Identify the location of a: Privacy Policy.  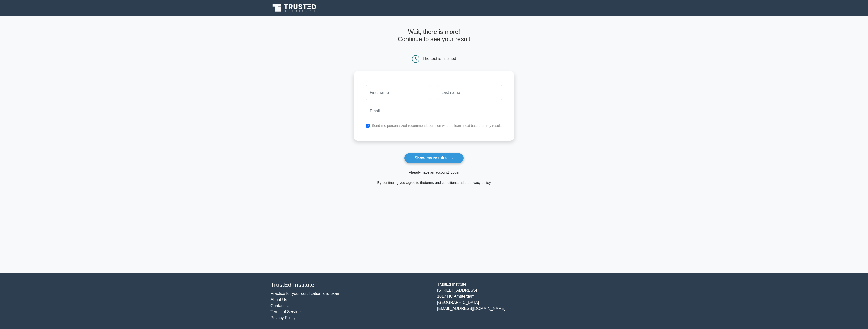
(283, 318).